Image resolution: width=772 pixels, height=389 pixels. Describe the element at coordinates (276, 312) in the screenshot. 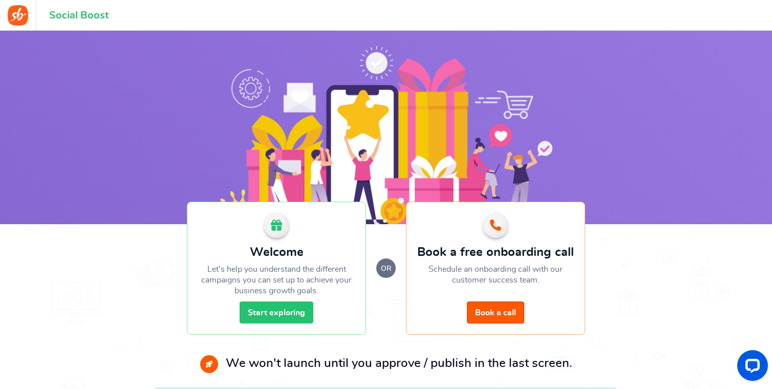

I see `a: Start exploring` at that location.